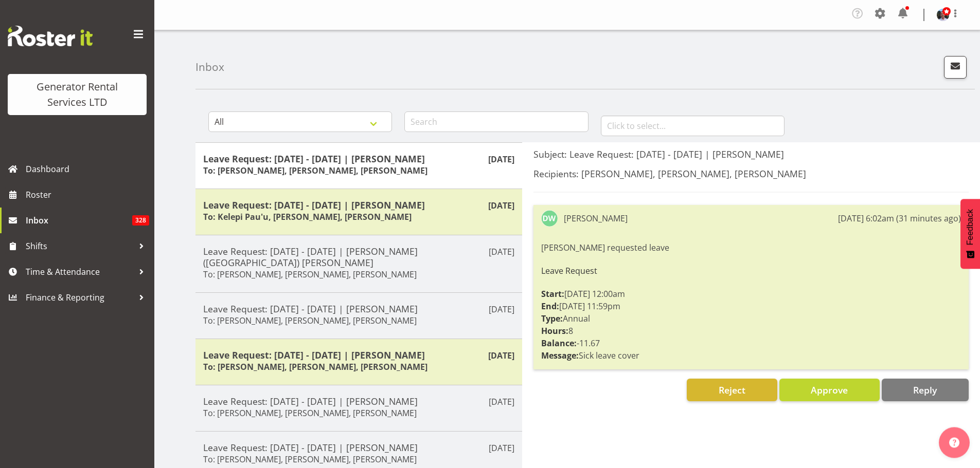 The height and width of the screenshot is (468, 980). I want to click on span: Roster, so click(87, 195).